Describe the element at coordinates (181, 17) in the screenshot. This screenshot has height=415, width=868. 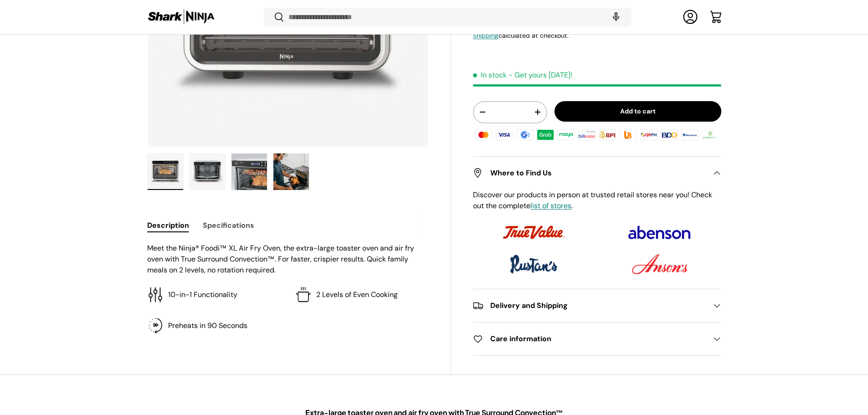
I see `a: Shark Ninja Philippines` at that location.